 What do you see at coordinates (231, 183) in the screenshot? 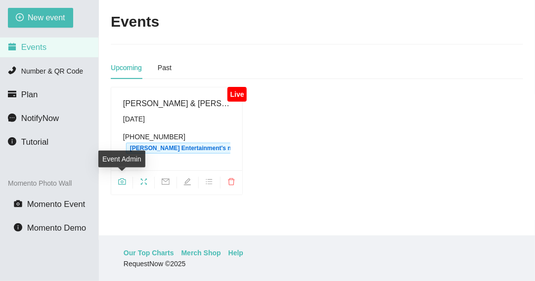
I see `span: delete` at bounding box center [231, 183].